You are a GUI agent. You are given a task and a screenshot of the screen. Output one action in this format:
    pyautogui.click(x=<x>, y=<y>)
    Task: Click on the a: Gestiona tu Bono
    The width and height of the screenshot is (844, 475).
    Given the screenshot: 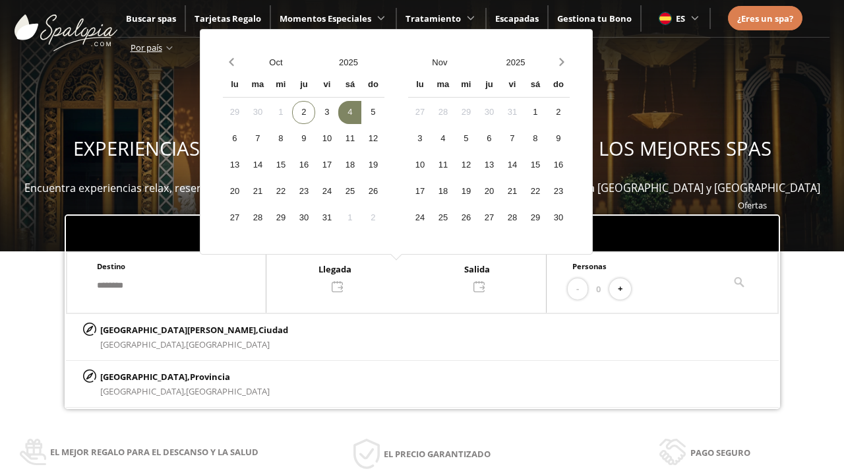 What is the action you would take?
    pyautogui.click(x=594, y=18)
    